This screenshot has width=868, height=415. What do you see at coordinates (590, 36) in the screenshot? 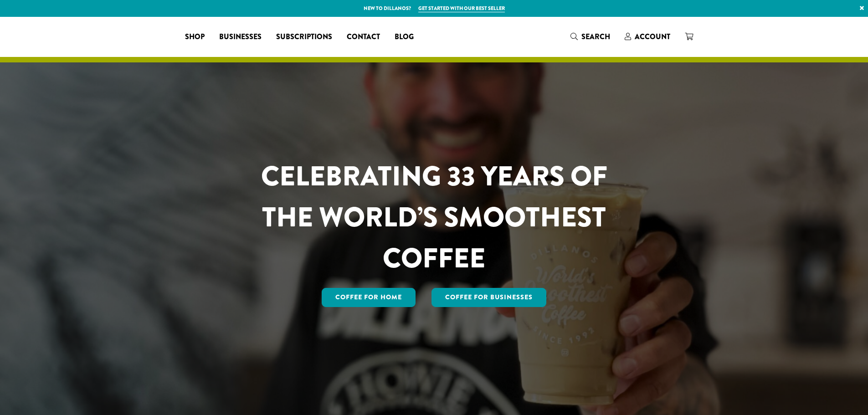
I see `a: Search` at bounding box center [590, 36].